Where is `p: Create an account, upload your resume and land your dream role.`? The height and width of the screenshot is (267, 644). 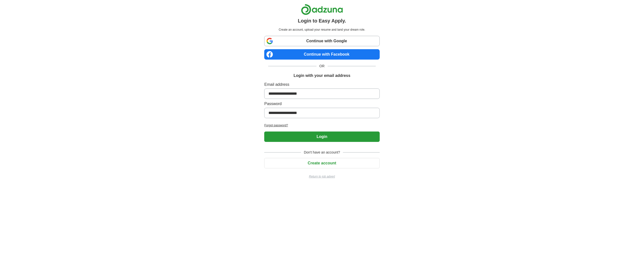 p: Create an account, upload your resume and land your dream role. is located at coordinates (322, 30).